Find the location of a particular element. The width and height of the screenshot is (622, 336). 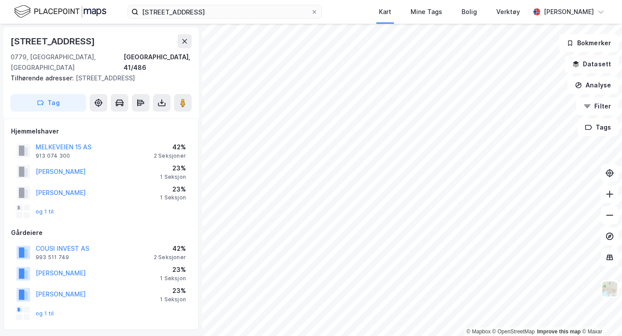

div: Gårdeiere is located at coordinates (101, 233).